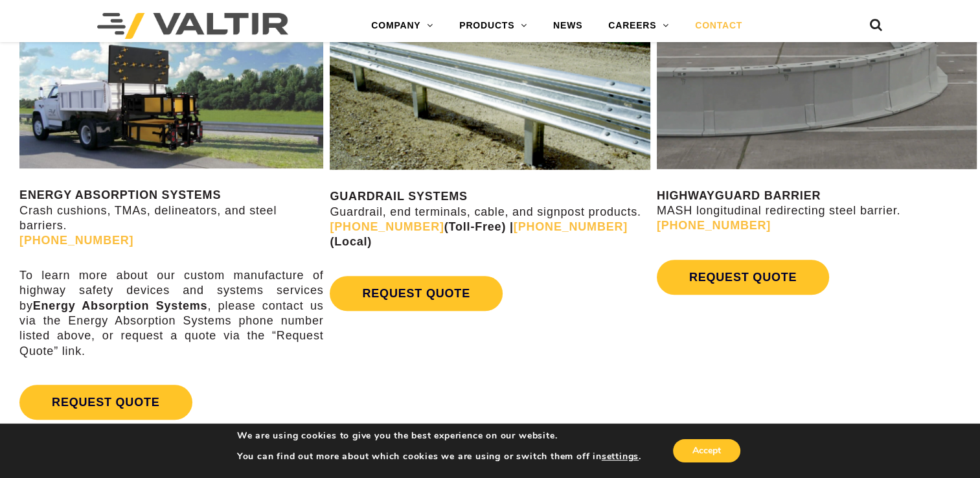 This screenshot has width=980, height=478. Describe the element at coordinates (171, 314) in the screenshot. I see `p: To learn more about our custom manufacture of highway safety devices and systems services by , pl...` at that location.